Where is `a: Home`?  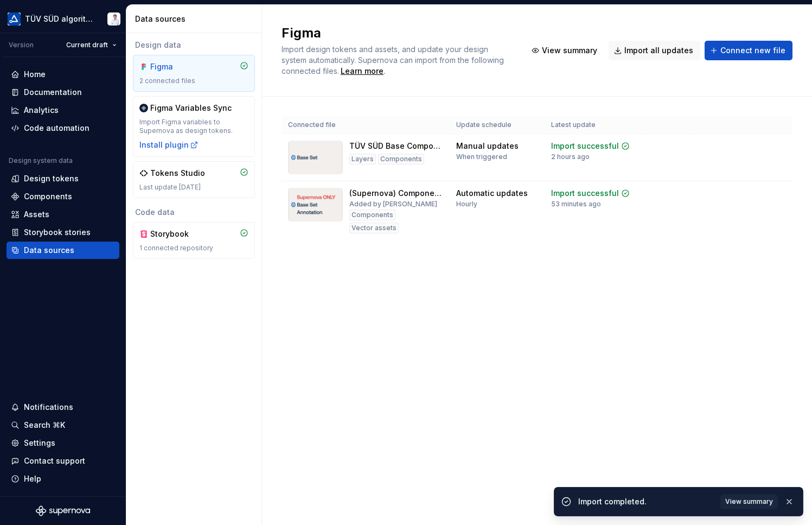
a: Home is located at coordinates (63, 74).